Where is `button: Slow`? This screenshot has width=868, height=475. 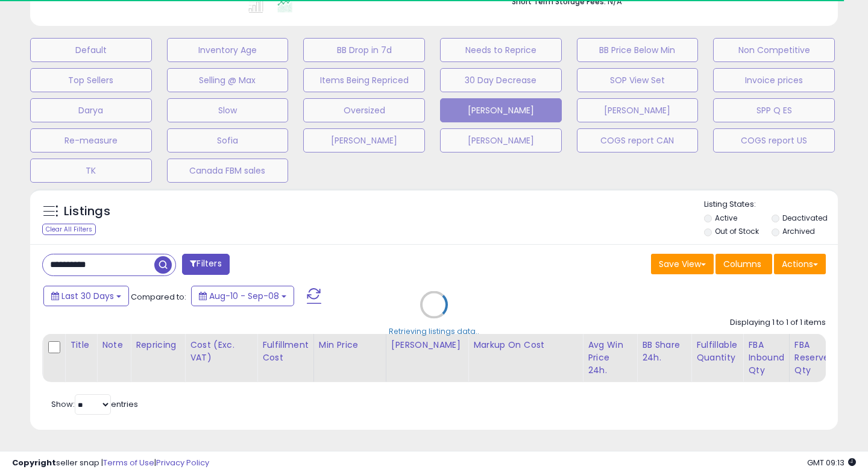 button: Slow is located at coordinates (228, 111).